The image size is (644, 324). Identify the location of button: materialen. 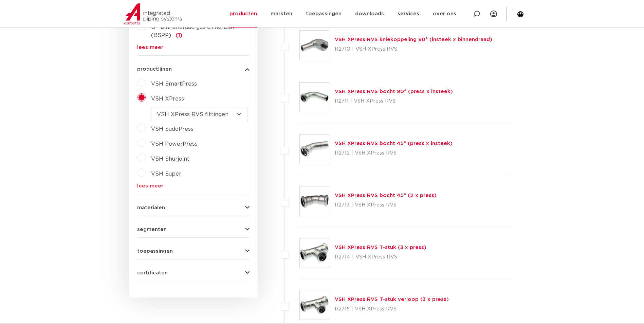
(193, 208).